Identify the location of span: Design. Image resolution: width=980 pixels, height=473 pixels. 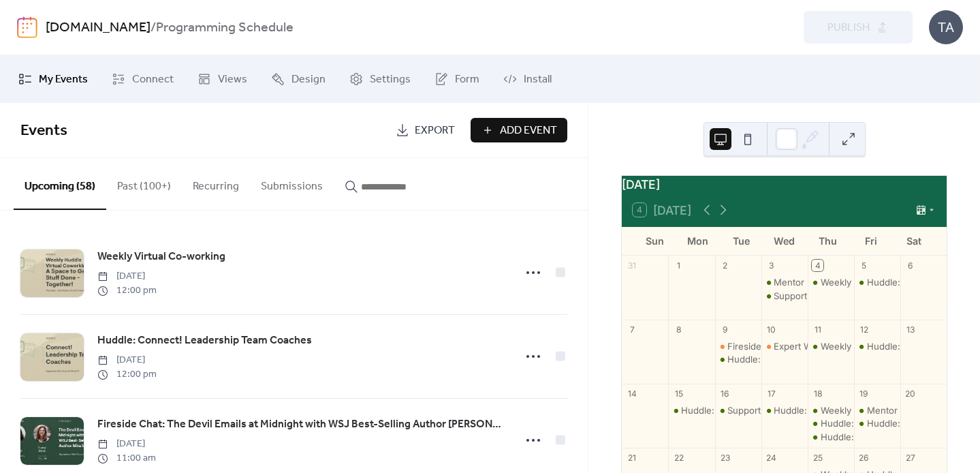
(308, 80).